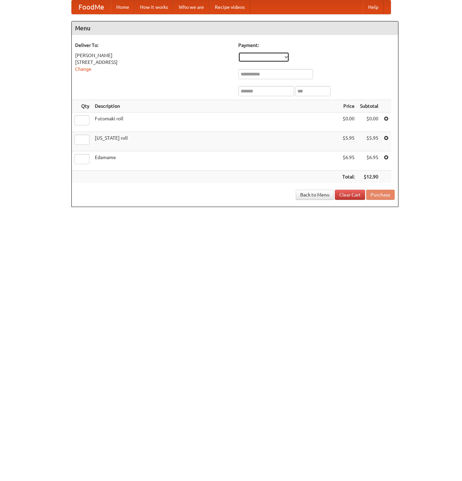 Image resolution: width=462 pixels, height=481 pixels. Describe the element at coordinates (350, 195) in the screenshot. I see `a: Clear Cart` at that location.